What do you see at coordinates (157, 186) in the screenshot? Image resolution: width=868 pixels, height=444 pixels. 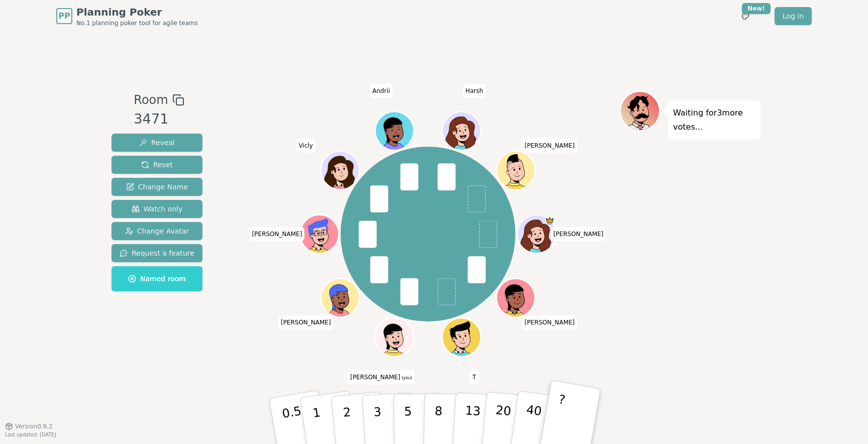 I see `button: Change Name` at bounding box center [157, 186].